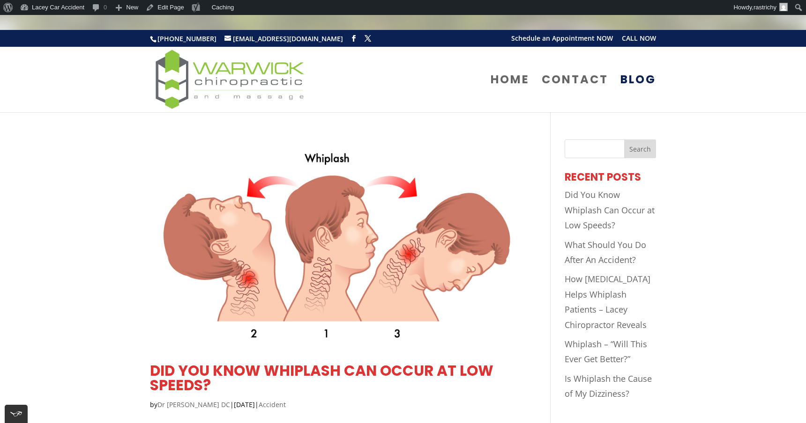  Describe the element at coordinates (606, 352) in the screenshot. I see `a: Whiplash – “Will This Ever Get Better?”` at that location.